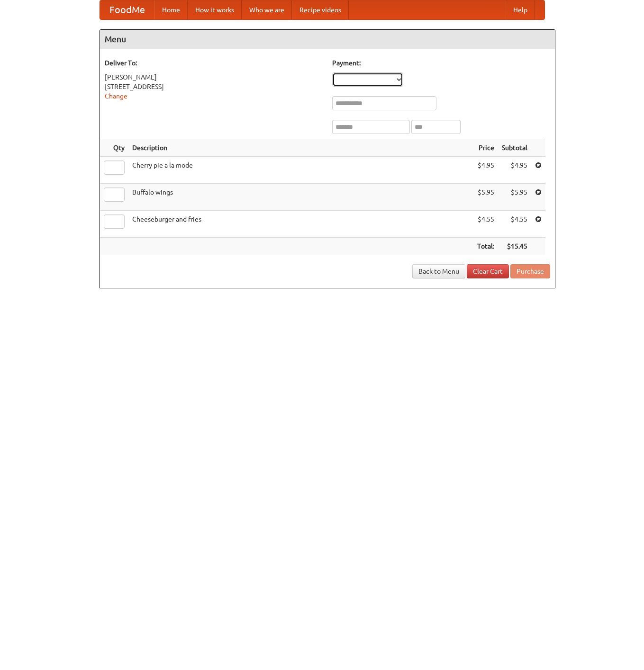  I want to click on a: Clear Cart, so click(487, 272).